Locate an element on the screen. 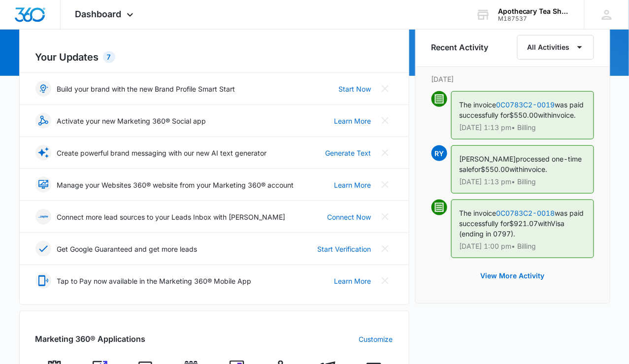 The width and height of the screenshot is (629, 364). a: Generate Text is located at coordinates (348, 153).